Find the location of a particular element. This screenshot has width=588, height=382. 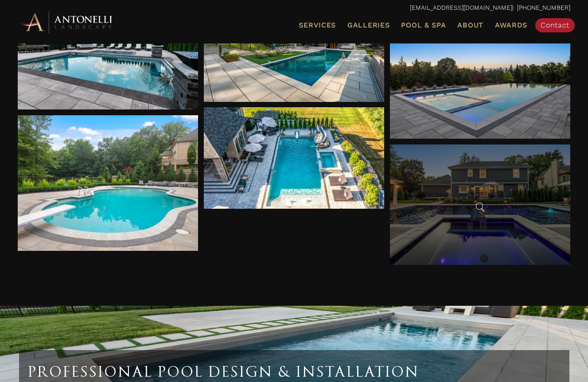

img: Antonelli Horizontal Logo is located at coordinates (66, 22).